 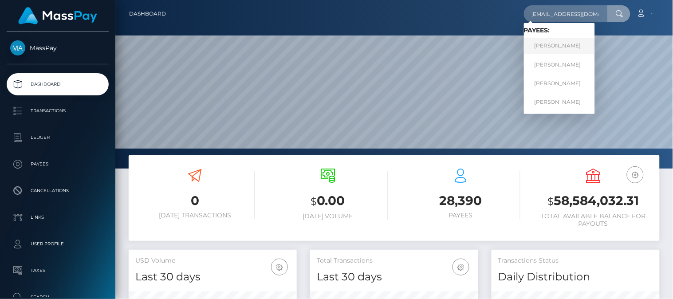 I want to click on p: Transactions, so click(x=58, y=111).